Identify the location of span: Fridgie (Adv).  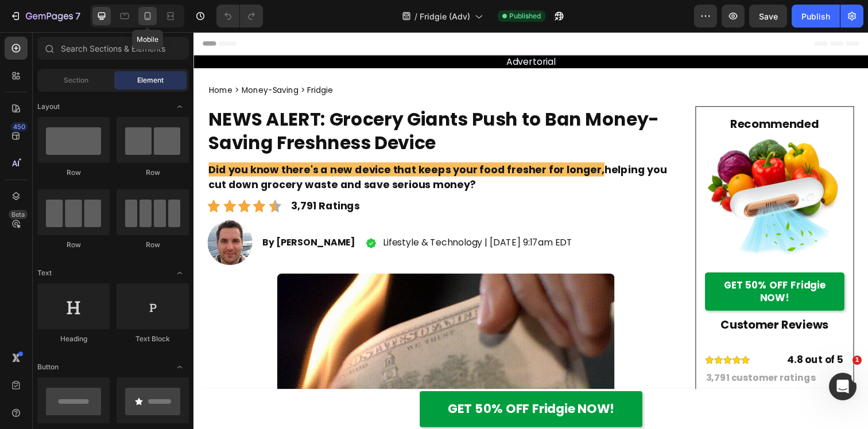
(445, 16).